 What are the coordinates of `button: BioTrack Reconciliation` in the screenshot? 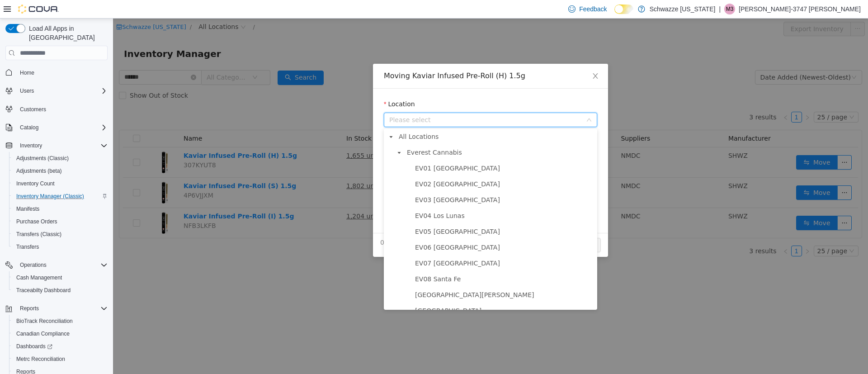 It's located at (60, 321).